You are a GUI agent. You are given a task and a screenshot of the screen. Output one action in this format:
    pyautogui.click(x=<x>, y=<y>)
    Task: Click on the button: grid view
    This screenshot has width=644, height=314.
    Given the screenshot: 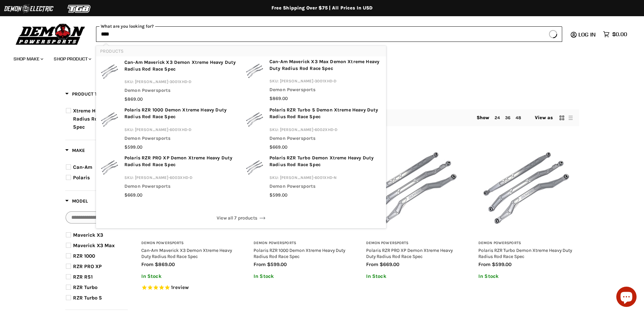 What is the action you would take?
    pyautogui.click(x=562, y=118)
    